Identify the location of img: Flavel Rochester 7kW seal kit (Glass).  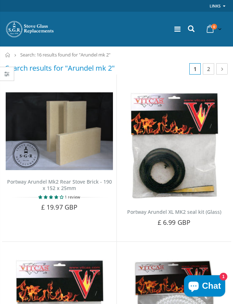
(174, 146).